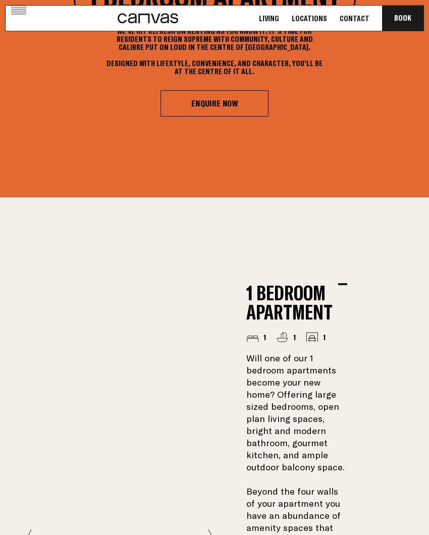 This screenshot has width=429, height=535. Describe the element at coordinates (292, 303) in the screenshot. I see `h2: 1 Bedroom Apartment` at that location.